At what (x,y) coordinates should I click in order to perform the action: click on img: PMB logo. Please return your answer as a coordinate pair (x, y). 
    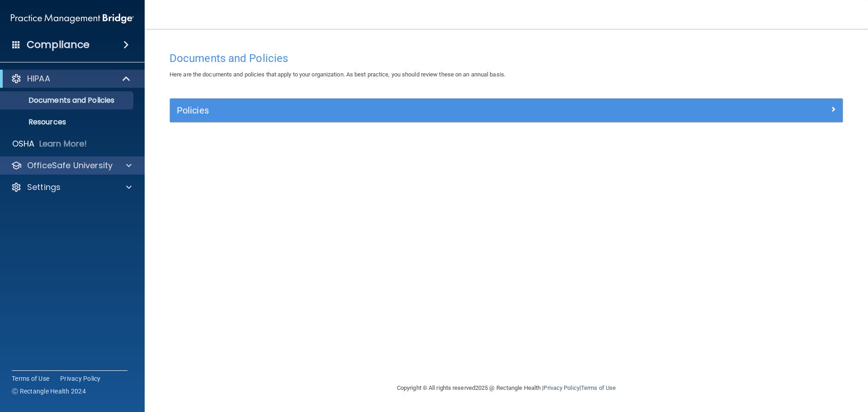
    Looking at the image, I should click on (72, 18).